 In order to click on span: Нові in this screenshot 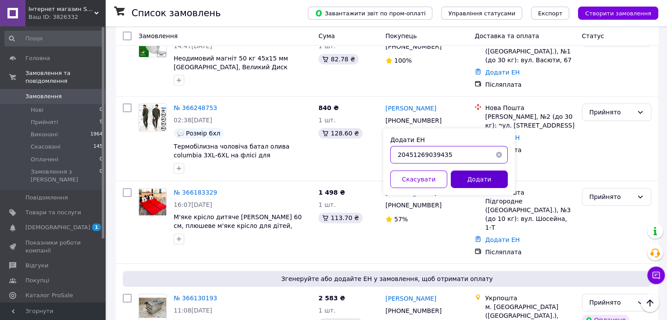, I will do `click(37, 110)`.